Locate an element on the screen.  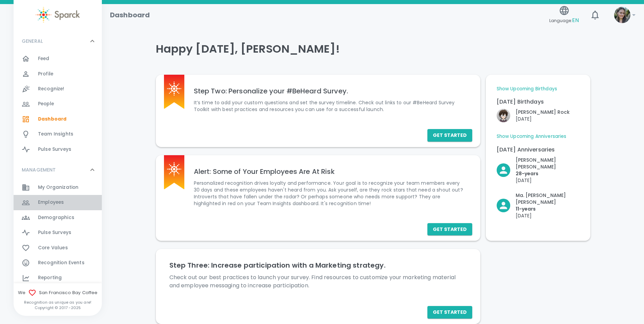
p: Personalized recognition drives loyalty and performance. Your goal is to recognize your team memb... is located at coordinates (330, 194).